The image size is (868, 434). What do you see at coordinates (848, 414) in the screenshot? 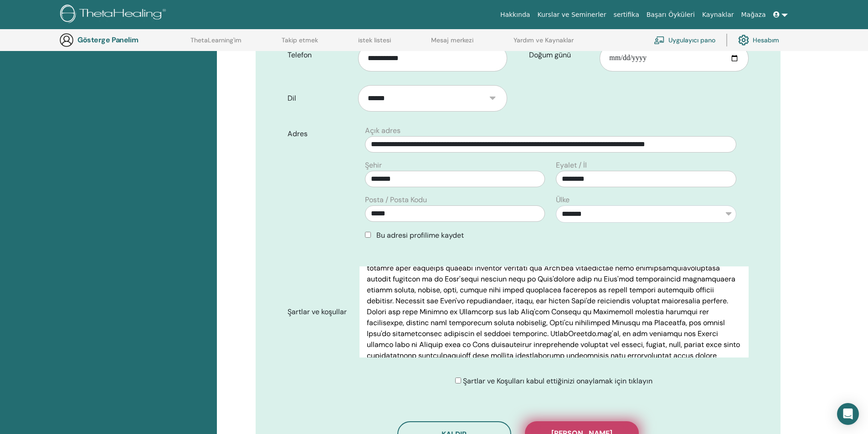
I see `div: Open Intercom Messenger` at bounding box center [848, 414].